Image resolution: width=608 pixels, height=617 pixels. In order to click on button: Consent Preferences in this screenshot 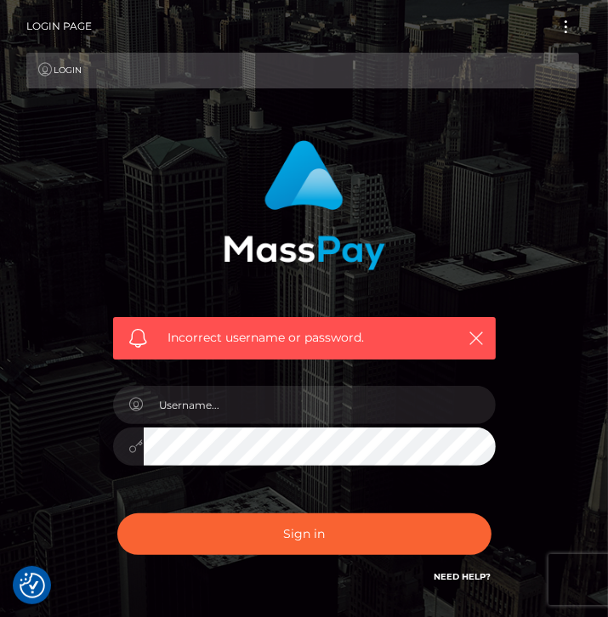, I will do `click(32, 586)`.